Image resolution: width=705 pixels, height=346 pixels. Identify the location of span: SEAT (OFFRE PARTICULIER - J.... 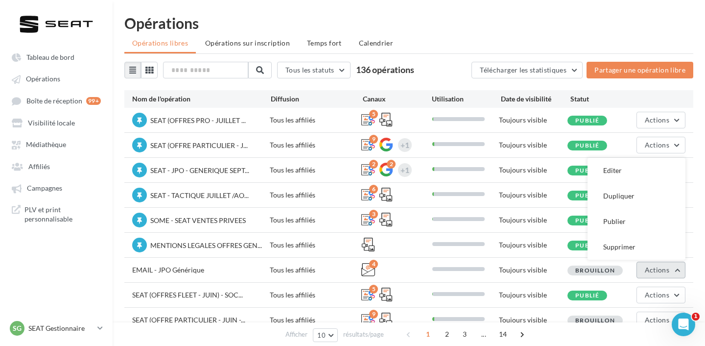
(199, 145).